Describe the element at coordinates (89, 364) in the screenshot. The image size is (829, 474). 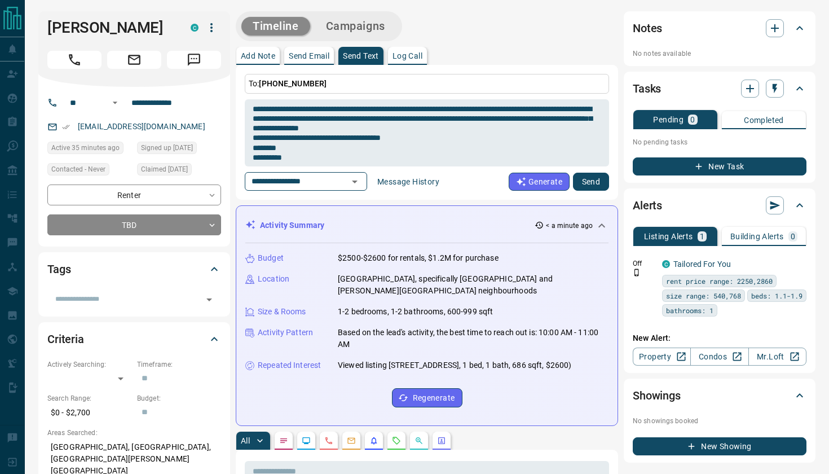
I see `p: Actively Searching:` at that location.